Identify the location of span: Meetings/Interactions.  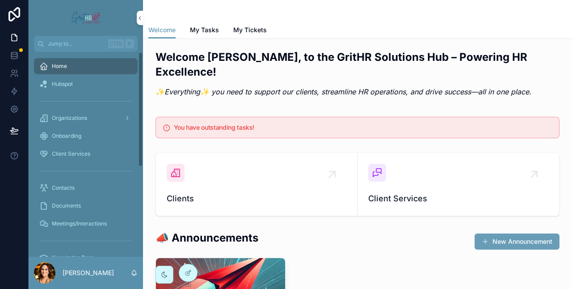
(79, 224).